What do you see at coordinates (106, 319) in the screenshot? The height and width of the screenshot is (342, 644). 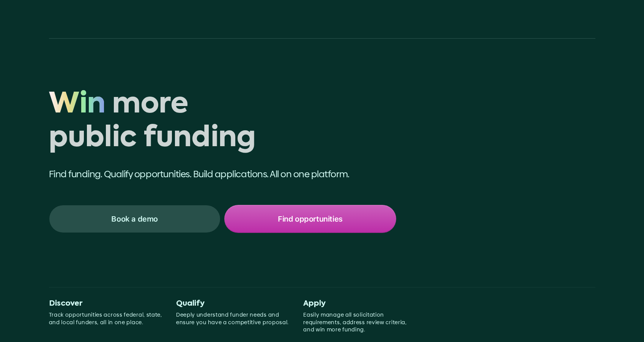 I see `p: Track opportunities across federal, state, and local funders, all in one place.` at bounding box center [106, 319].